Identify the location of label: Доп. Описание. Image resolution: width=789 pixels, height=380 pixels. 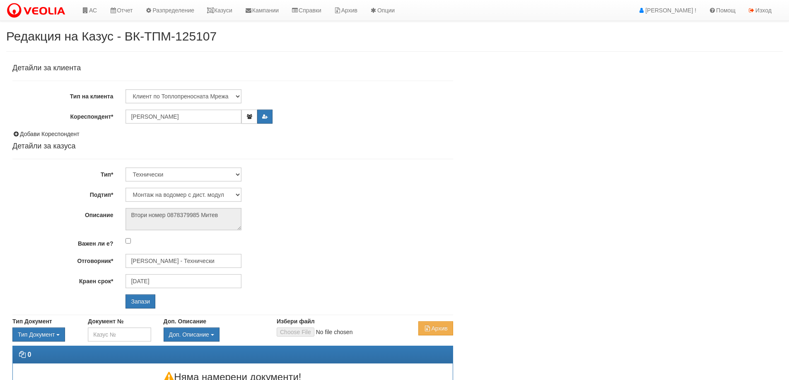
(185, 322).